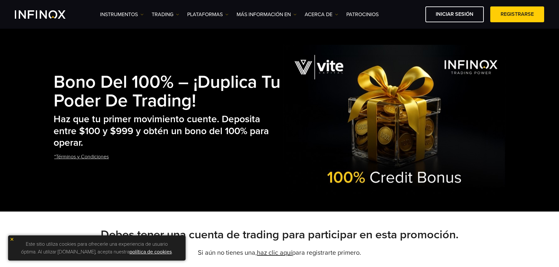  I want to click on a: Iniciar sesión, so click(455, 14).